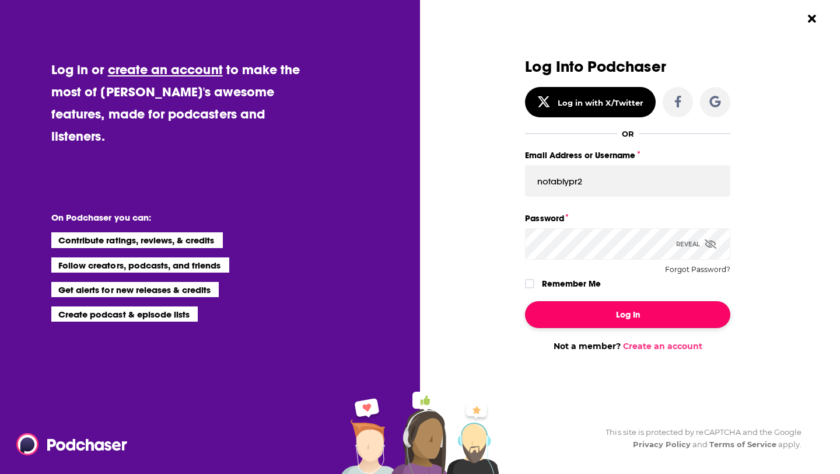  What do you see at coordinates (812, 19) in the screenshot?
I see `button: Close Button` at bounding box center [812, 19].